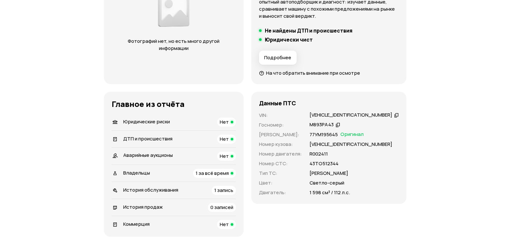 This screenshot has width=510, height=238. What do you see at coordinates (277, 103) in the screenshot?
I see `h4: Данные ПТС` at bounding box center [277, 103].